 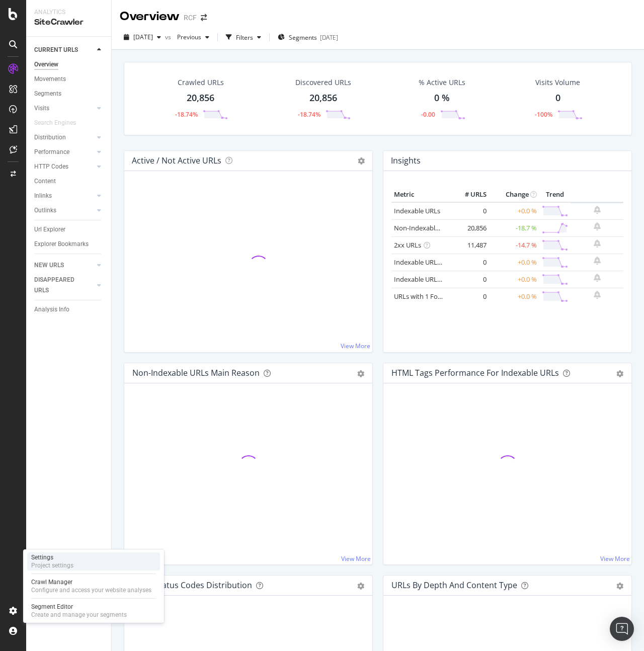 What do you see at coordinates (55, 123) in the screenshot?
I see `div: Search Engines` at bounding box center [55, 123].